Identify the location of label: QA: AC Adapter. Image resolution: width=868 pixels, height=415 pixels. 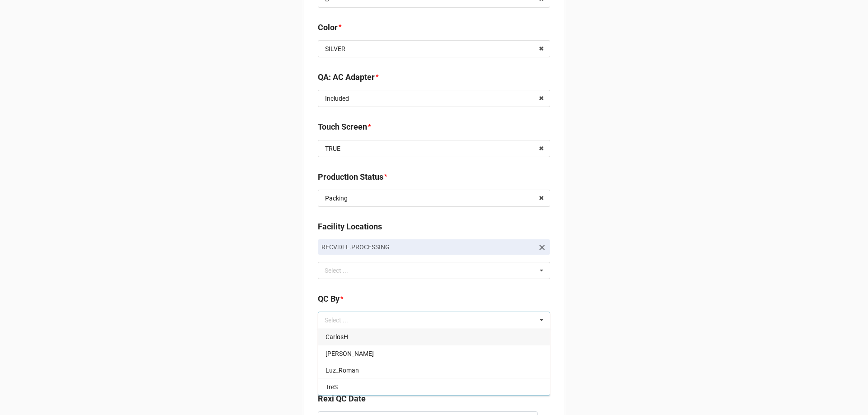
(346, 77).